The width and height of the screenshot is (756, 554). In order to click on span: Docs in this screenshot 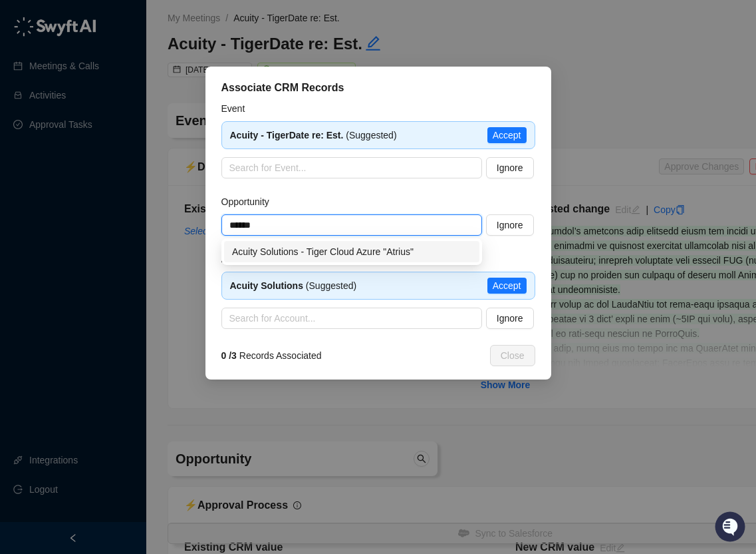, I will do `click(38, 193)`.